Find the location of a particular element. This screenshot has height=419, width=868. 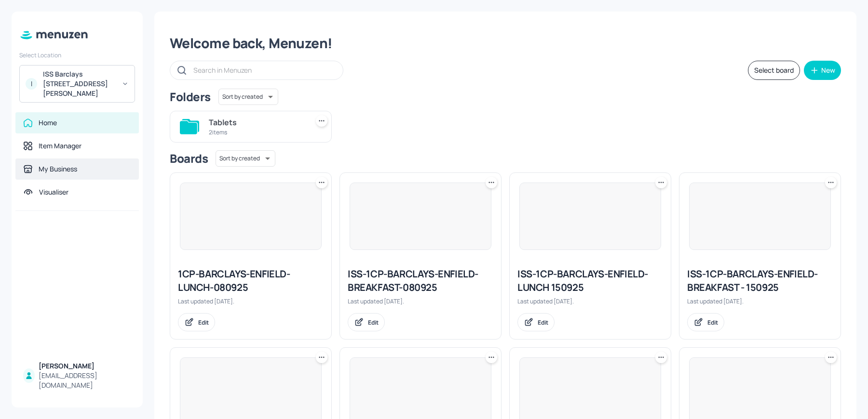

div: ISS-1CP-BARCLAYS-ENFIELD-LUNCH 150925 is located at coordinates (591, 281).